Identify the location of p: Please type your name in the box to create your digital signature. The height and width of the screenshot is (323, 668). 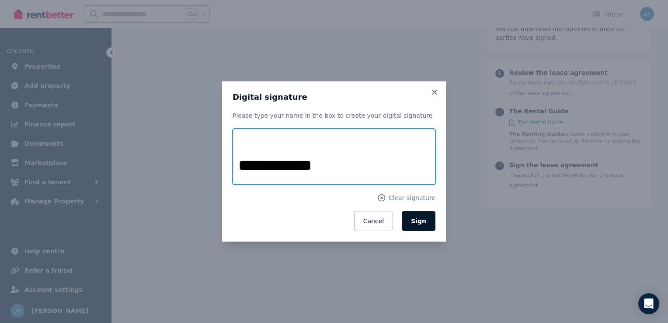
(334, 115).